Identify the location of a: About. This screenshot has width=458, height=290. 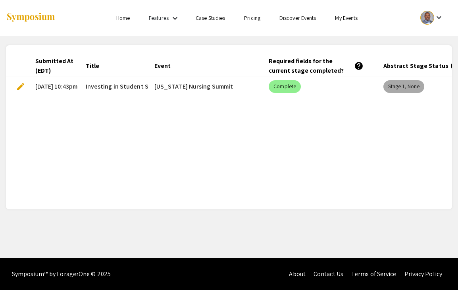
(297, 274).